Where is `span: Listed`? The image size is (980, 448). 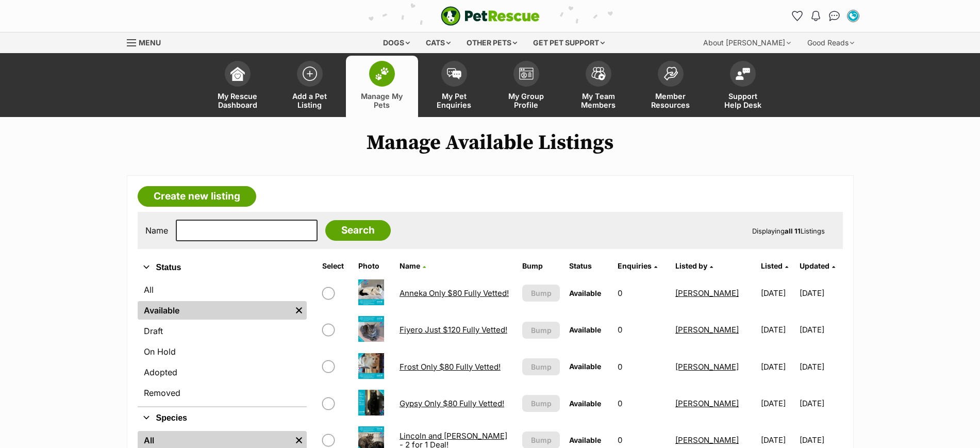
span: Listed is located at coordinates (771, 265).